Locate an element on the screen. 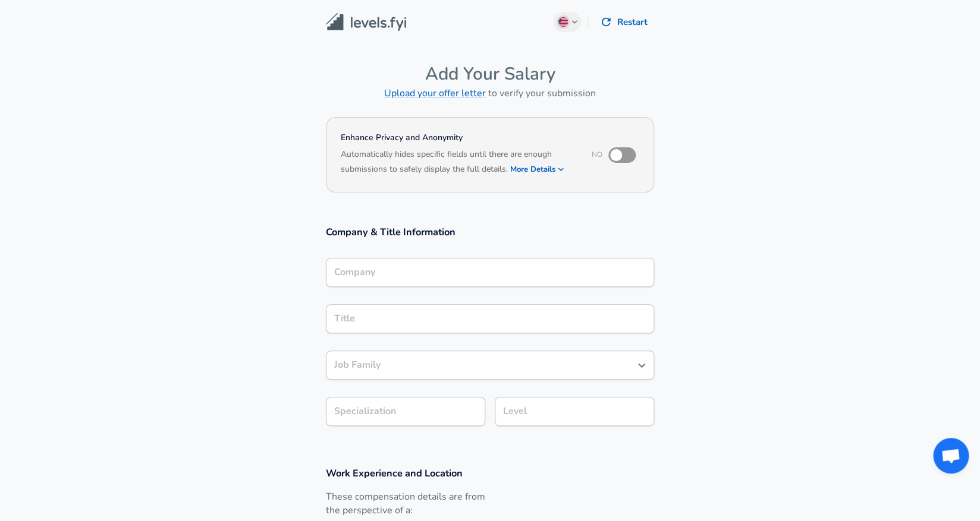 Image resolution: width=980 pixels, height=521 pixels. h3: Company & Title Information is located at coordinates (490, 232).